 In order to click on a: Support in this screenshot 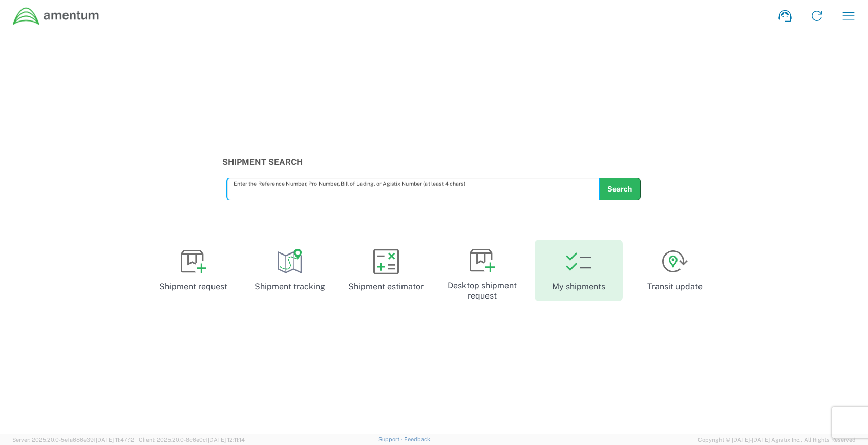, I will do `click(391, 439)`.